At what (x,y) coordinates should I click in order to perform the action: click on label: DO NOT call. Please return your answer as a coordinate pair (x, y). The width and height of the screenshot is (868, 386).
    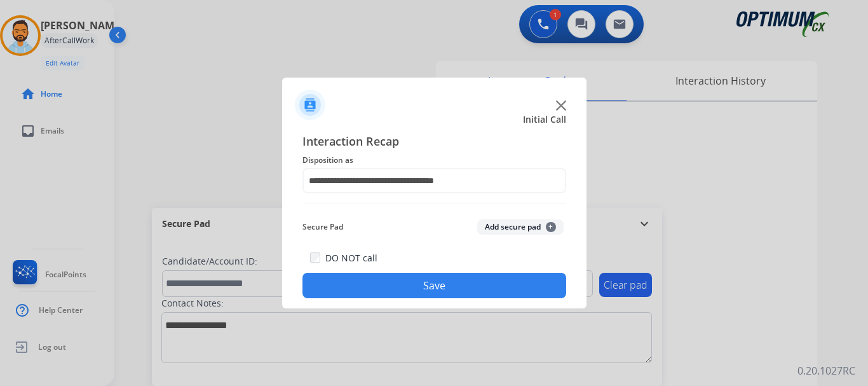
    Looking at the image, I should click on (352, 258).